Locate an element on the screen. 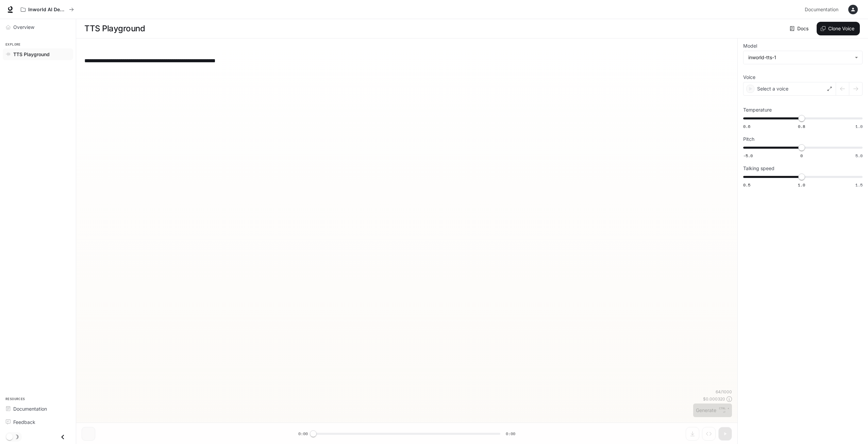 This screenshot has height=444, width=868. button: Clone Voice is located at coordinates (838, 29).